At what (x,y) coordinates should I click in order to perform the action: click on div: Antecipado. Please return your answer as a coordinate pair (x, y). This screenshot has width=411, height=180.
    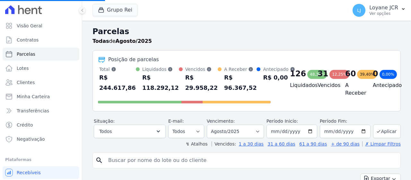
    Looking at the image, I should click on (279, 69).